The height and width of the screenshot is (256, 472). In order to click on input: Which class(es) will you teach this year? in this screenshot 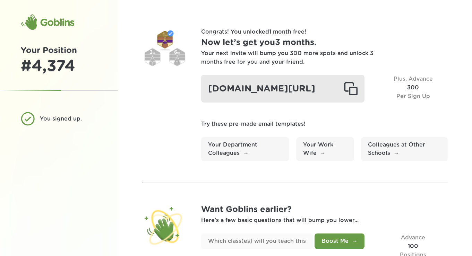, I will do `click(257, 241)`.